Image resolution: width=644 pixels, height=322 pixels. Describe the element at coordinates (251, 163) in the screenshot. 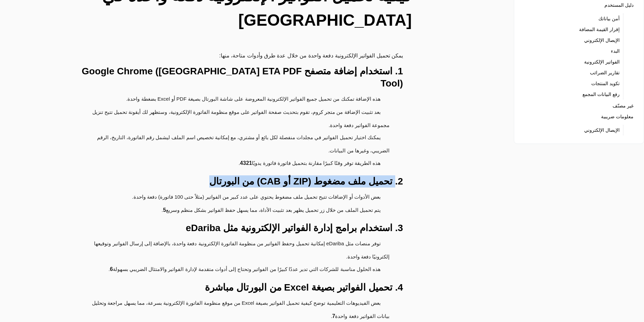

I see `a: 1` at that location.